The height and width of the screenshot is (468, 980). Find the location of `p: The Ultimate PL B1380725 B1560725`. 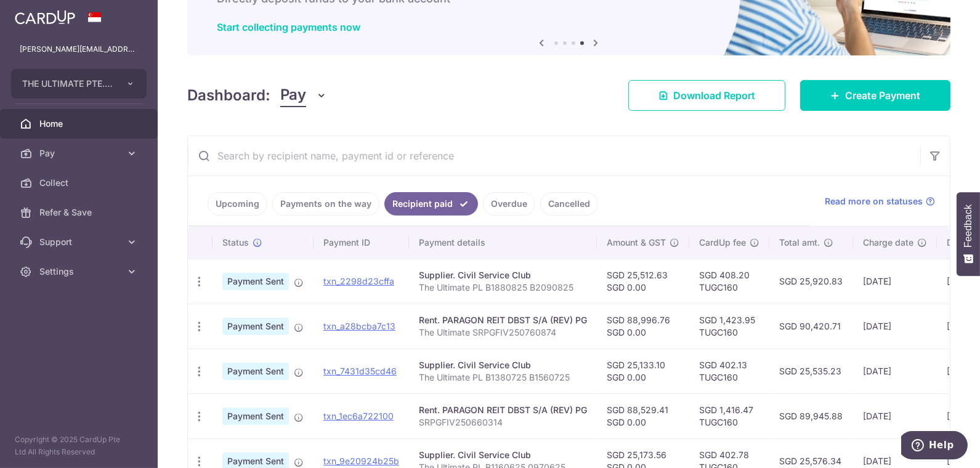

p: The Ultimate PL B1380725 B1560725 is located at coordinates (503, 377).